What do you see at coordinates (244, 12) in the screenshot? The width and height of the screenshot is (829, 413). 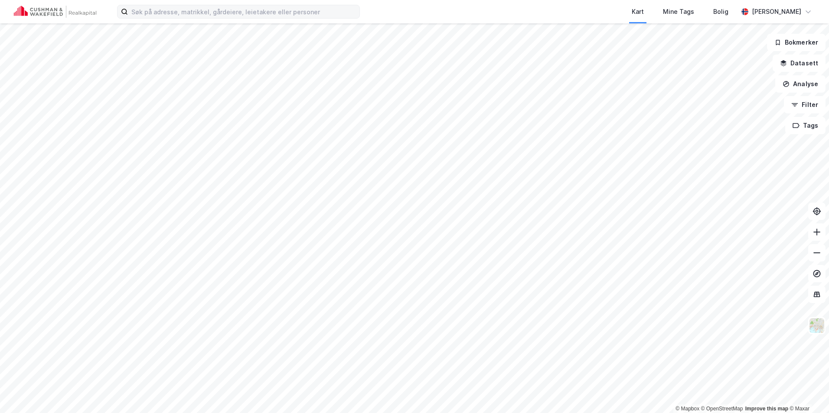 I see `input: Søk på adresse, matrikkel, gårdeiere, leietakere eller personer` at bounding box center [244, 12].